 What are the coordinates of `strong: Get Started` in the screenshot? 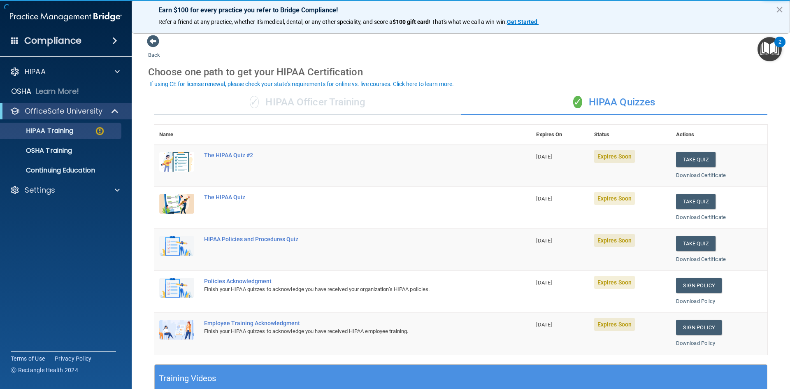 It's located at (522, 22).